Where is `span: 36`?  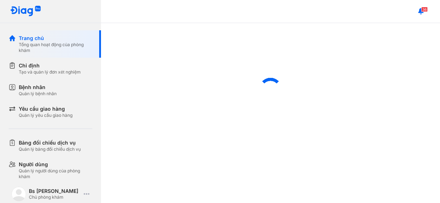
span: 36 is located at coordinates (424, 9).